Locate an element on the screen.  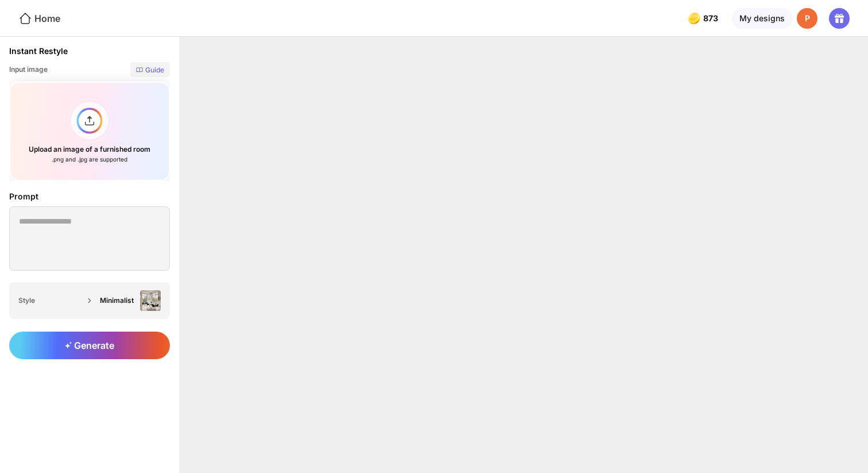
div: Guide is located at coordinates (155, 70).